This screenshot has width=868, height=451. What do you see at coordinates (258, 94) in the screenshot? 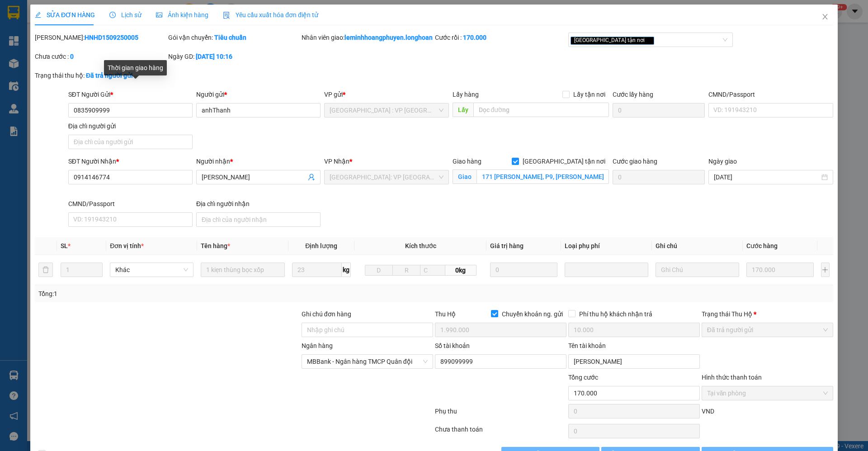
I see `div: Người gửi` at bounding box center [258, 94].